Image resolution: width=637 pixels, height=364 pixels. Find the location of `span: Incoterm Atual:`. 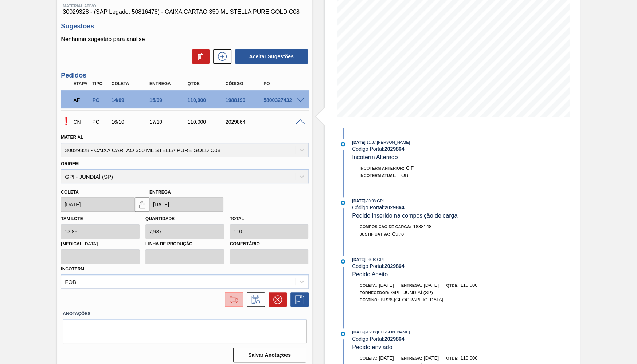

span: Incoterm Atual: is located at coordinates (378, 175).